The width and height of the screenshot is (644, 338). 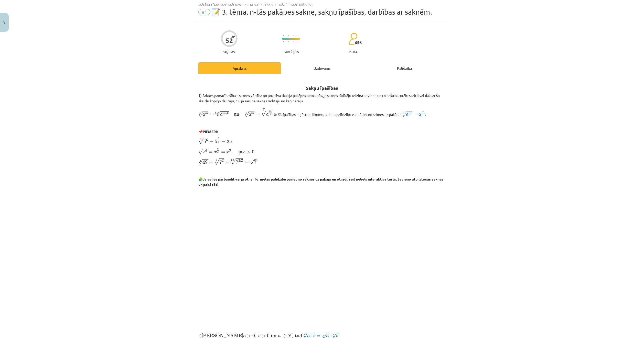 I want to click on div: Palīdzība, so click(x=404, y=68).